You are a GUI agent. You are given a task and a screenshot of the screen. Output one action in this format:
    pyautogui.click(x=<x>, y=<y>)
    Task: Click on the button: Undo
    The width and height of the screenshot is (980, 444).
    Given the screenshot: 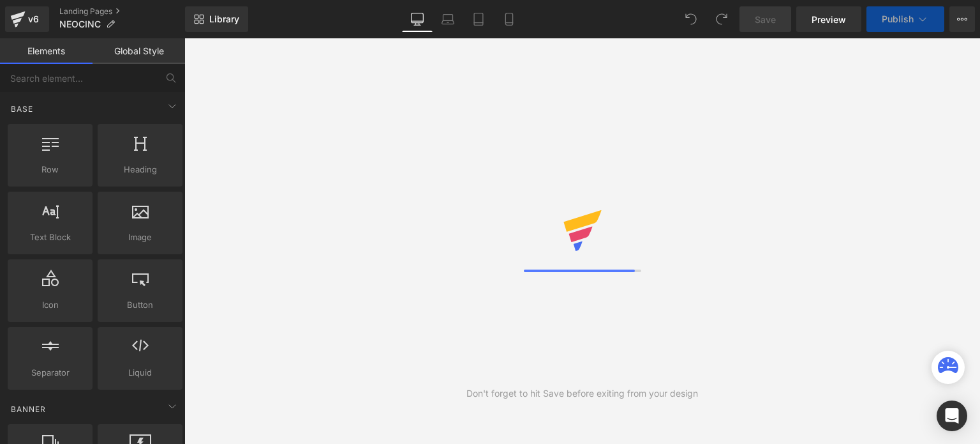 What is the action you would take?
    pyautogui.click(x=692, y=19)
    